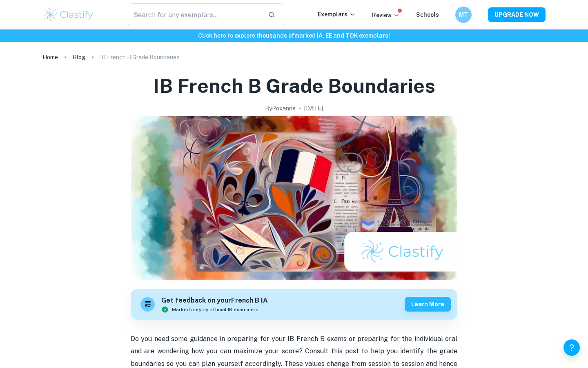 The width and height of the screenshot is (588, 368). What do you see at coordinates (386, 15) in the screenshot?
I see `p: Review` at bounding box center [386, 15].